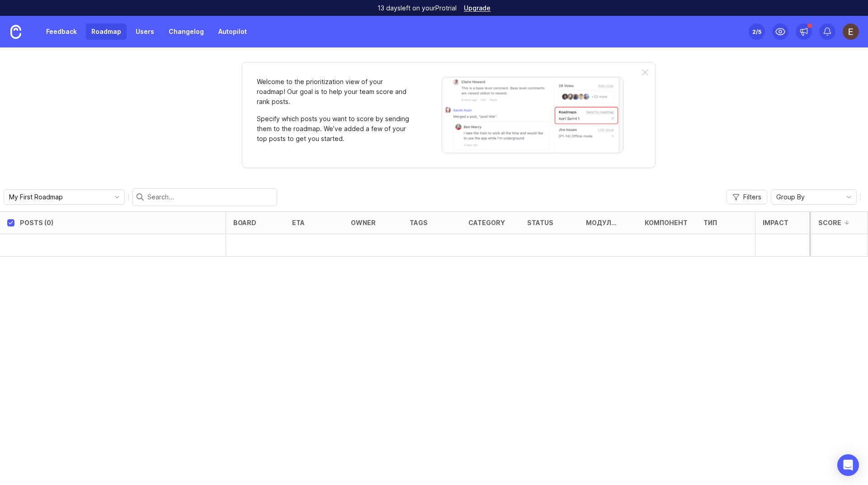 This screenshot has width=868, height=485. I want to click on button: Елена Кушпель, so click(851, 31).